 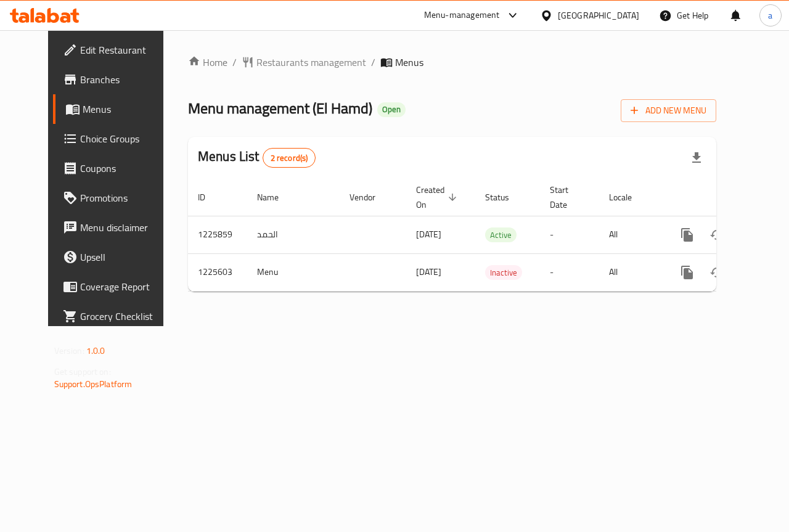 What do you see at coordinates (117, 287) in the screenshot?
I see `a: Coverage Report` at bounding box center [117, 287].